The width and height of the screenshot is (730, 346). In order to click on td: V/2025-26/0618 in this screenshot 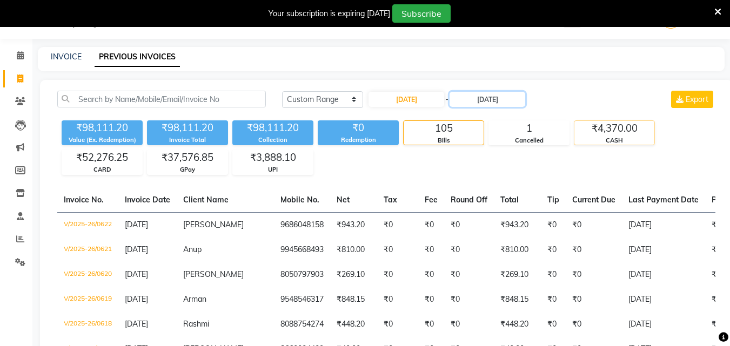, I will do `click(88, 325)`.